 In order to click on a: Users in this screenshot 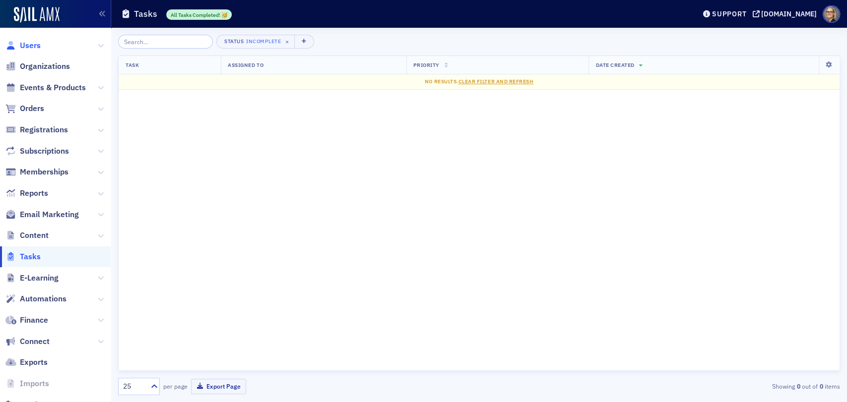, I will do `click(23, 46)`.